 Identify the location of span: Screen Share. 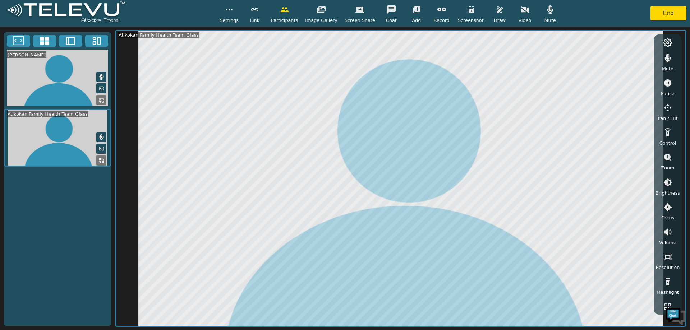
(359, 20).